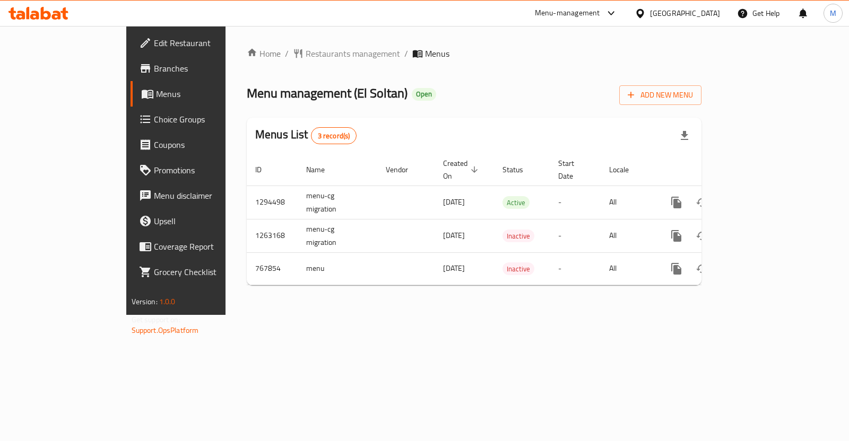  Describe the element at coordinates (353, 54) in the screenshot. I see `span: Restaurants management` at that location.